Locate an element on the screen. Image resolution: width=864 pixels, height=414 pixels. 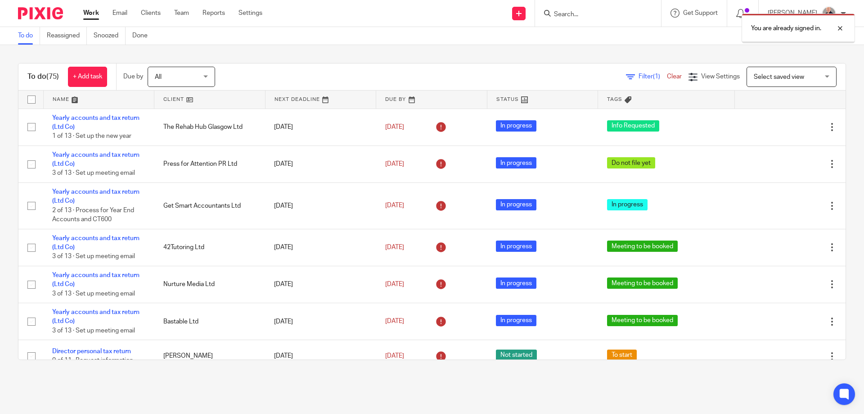
a: Director personal tax return is located at coordinates (91, 351).